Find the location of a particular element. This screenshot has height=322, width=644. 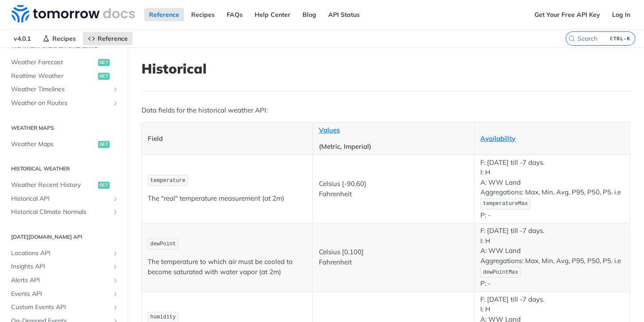

a: Blog is located at coordinates (309, 15).